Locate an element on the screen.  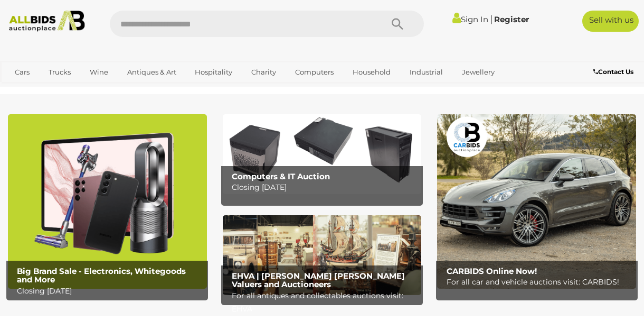
a: CARBIDS Online Now! CARBIDS Online Now! For all car and vehicle auctions visit: CARBIDS! is located at coordinates (536, 201).